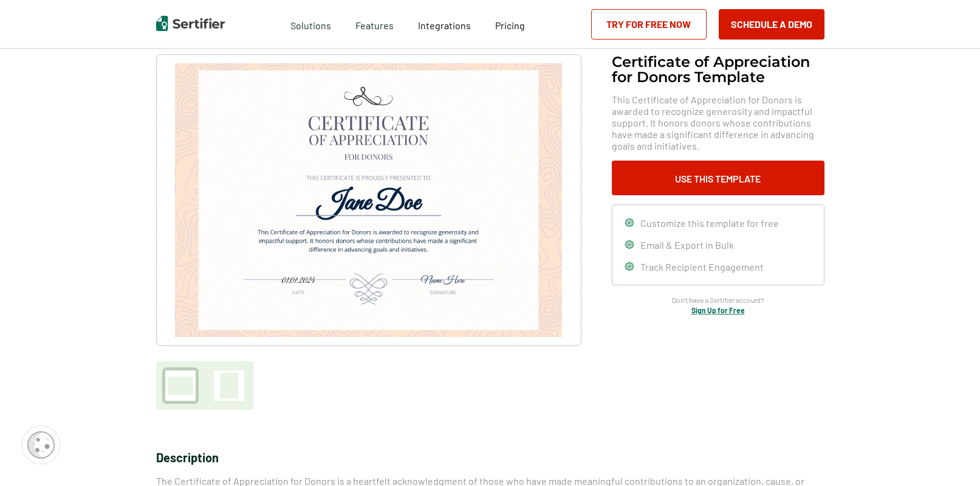 The image size is (980, 486). Describe the element at coordinates (702, 267) in the screenshot. I see `span: Track Recipient Engagement` at that location.